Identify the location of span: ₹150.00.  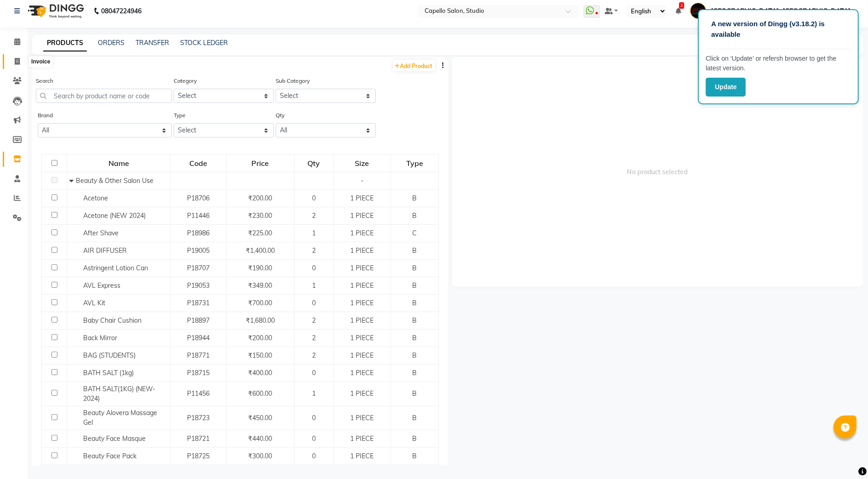
(260, 355).